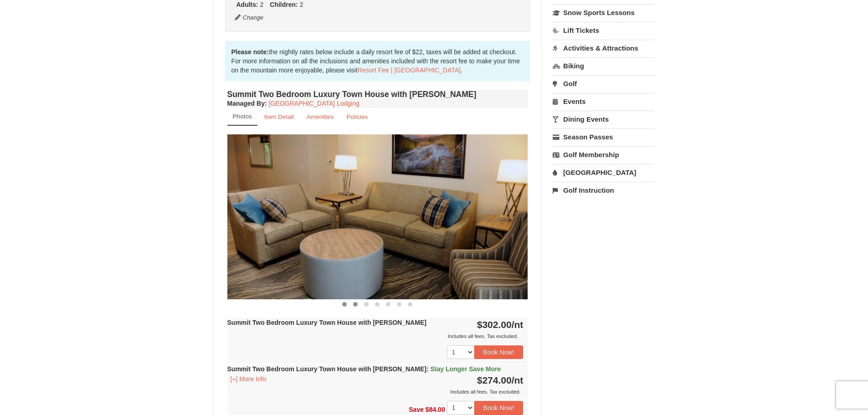 This screenshot has width=868, height=415. I want to click on a: Golf Membership, so click(603, 155).